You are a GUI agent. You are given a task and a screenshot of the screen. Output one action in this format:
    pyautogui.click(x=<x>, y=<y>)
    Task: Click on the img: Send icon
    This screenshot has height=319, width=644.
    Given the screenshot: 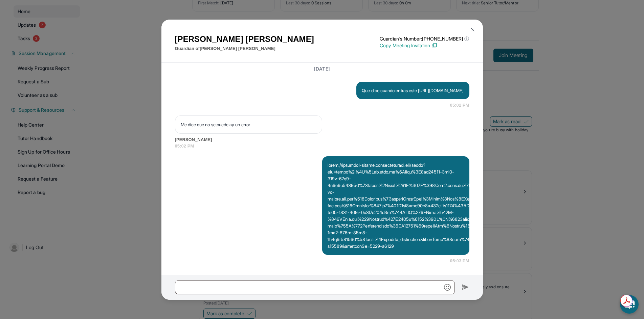 What is the action you would take?
    pyautogui.click(x=466, y=288)
    